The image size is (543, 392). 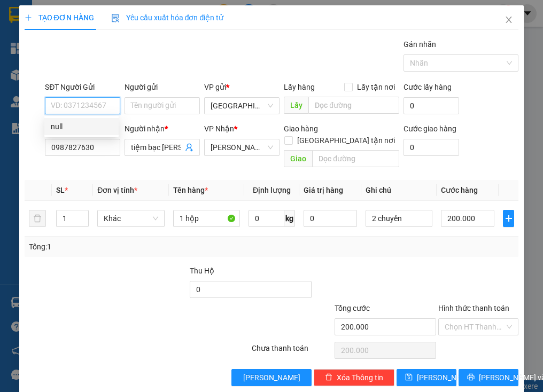 I want to click on span: TẠO ĐƠN HÀNG, so click(x=59, y=17).